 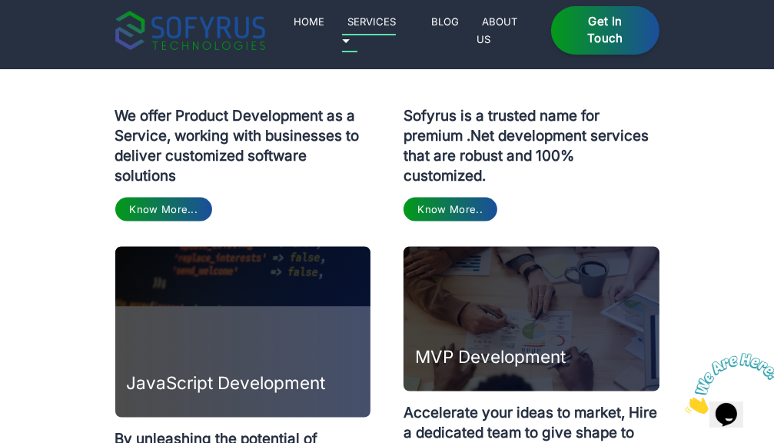 I want to click on a: Home, so click(x=309, y=22).